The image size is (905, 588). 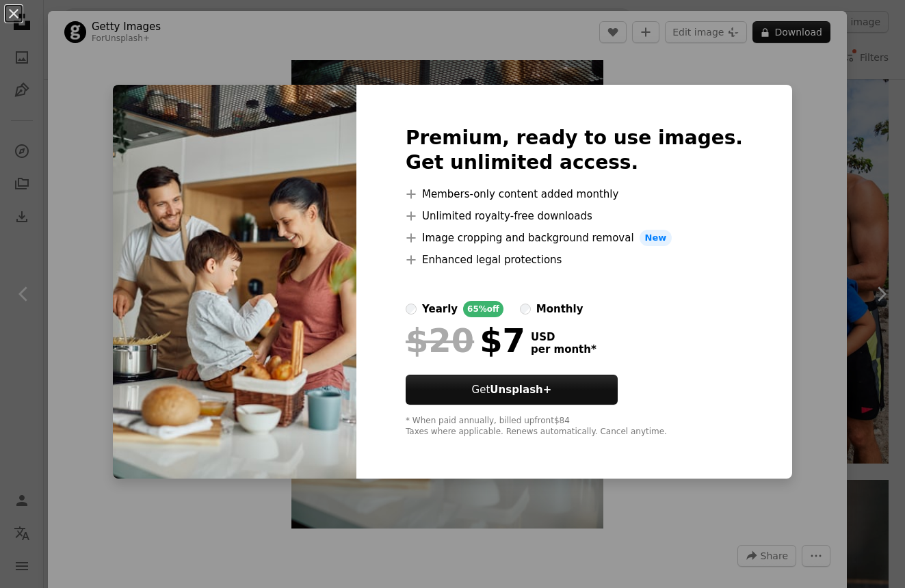 What do you see at coordinates (563, 349) in the screenshot?
I see `span: per month *` at bounding box center [563, 349].